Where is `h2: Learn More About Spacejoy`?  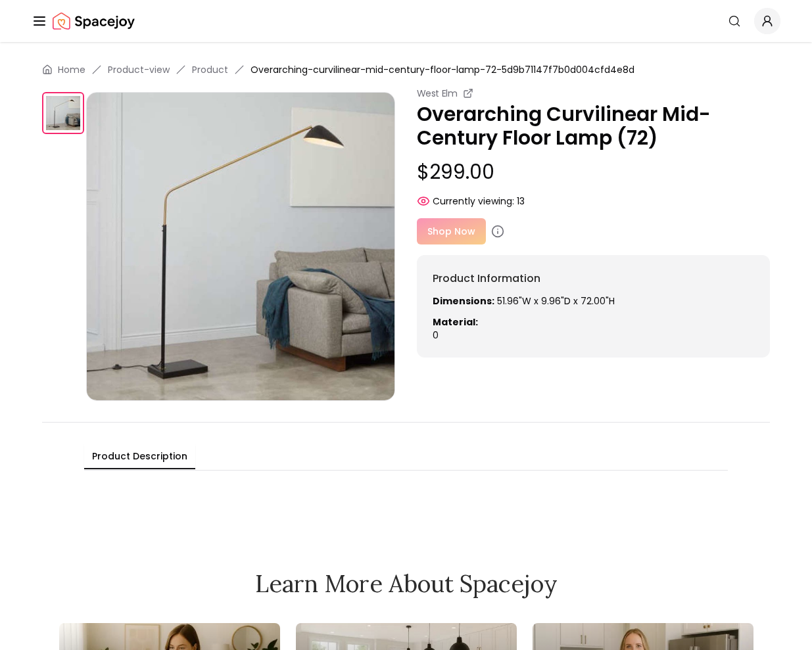
h2: Learn More About Spacejoy is located at coordinates (406, 584).